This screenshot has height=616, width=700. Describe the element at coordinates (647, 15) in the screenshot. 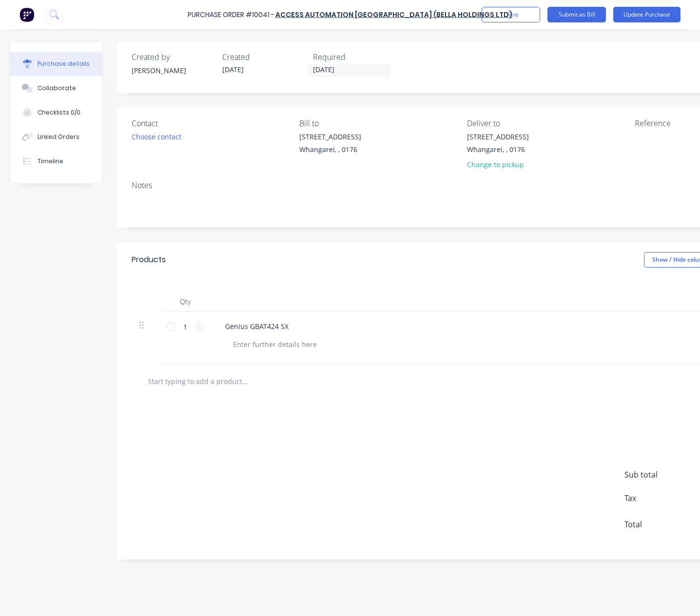

I see `button: Update Purchase` at that location.